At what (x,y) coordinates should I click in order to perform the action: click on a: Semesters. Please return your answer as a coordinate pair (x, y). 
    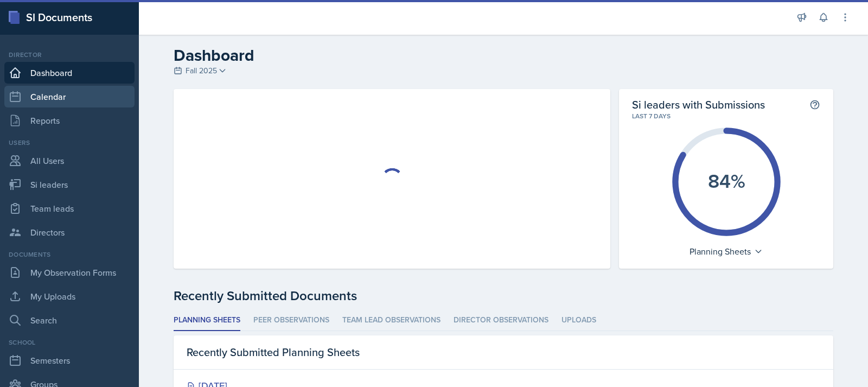
    Looking at the image, I should click on (69, 360).